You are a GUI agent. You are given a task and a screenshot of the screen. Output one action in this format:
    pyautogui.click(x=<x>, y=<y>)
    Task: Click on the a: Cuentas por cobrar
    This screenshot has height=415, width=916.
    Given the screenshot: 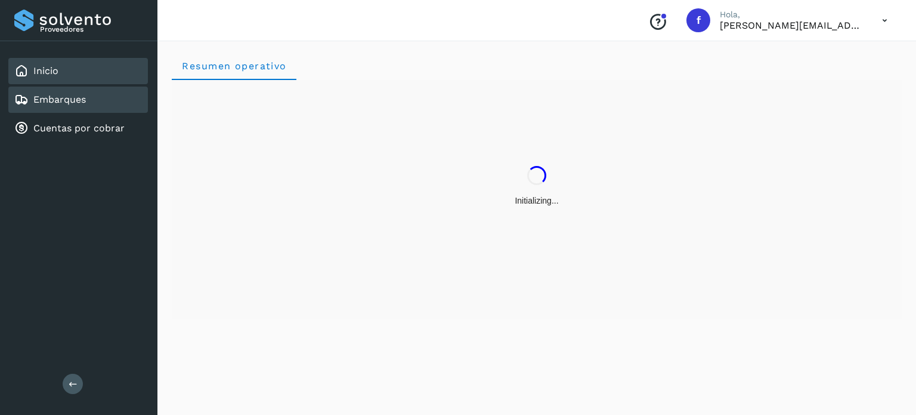 What is the action you would take?
    pyautogui.click(x=79, y=128)
    